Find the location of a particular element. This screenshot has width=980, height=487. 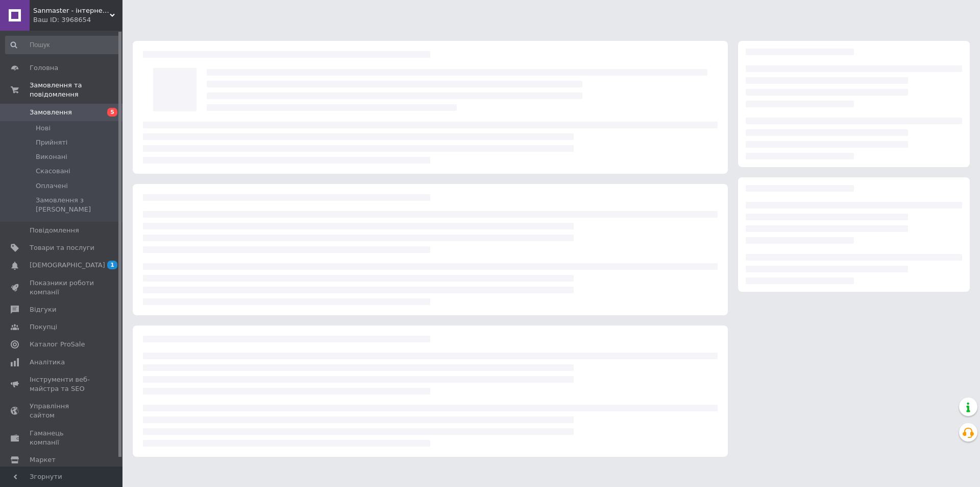

span: Показники роботи компанії is located at coordinates (62, 288).